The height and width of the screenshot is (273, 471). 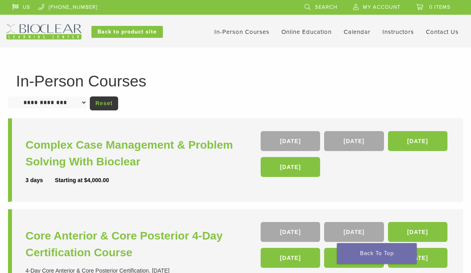 What do you see at coordinates (82, 180) in the screenshot?
I see `div: Starting at $4,000.00` at bounding box center [82, 180].